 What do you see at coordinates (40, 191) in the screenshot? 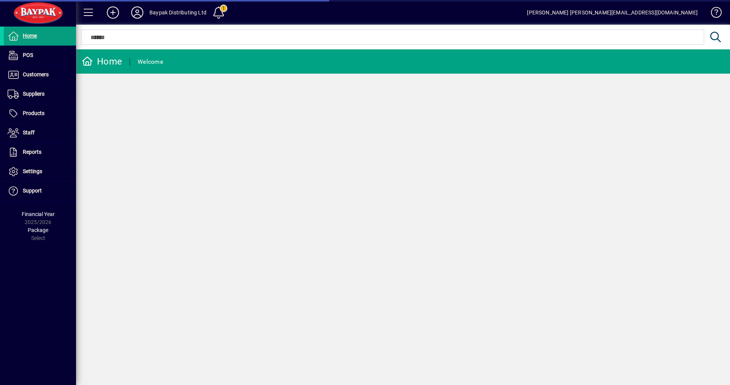
I see `a: Support` at bounding box center [40, 191].